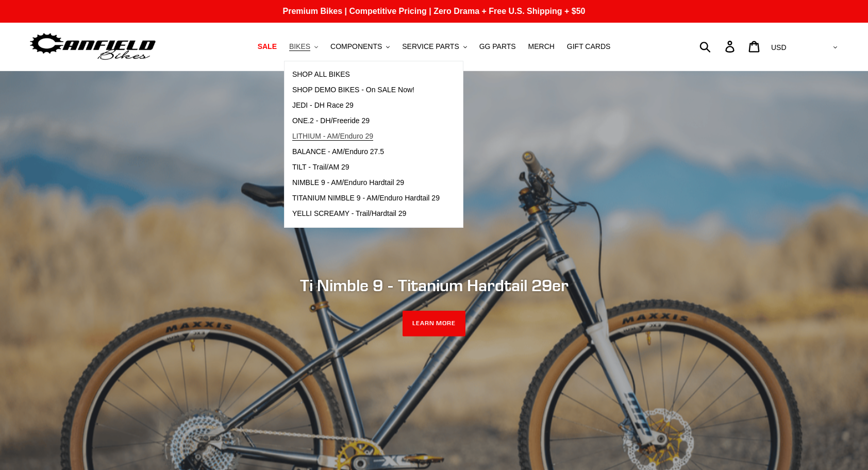 Image resolution: width=868 pixels, height=470 pixels. Describe the element at coordinates (366, 137) in the screenshot. I see `a: LITHIUM - AM/Enduro 29` at that location.